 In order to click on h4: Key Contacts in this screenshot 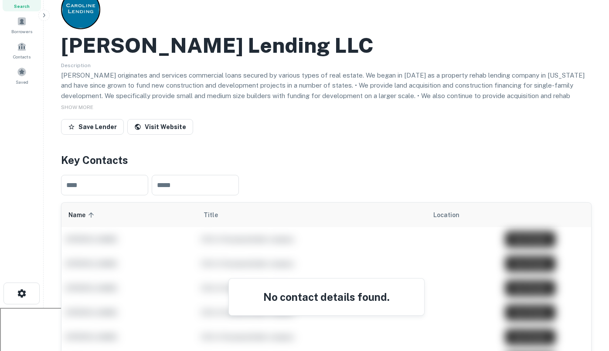, I will do `click(326, 160)`.